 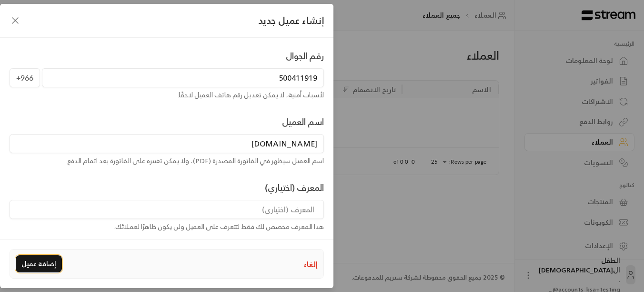 What do you see at coordinates (167, 210) in the screenshot?
I see `input: المعرف (اختياري)` at bounding box center [167, 210].